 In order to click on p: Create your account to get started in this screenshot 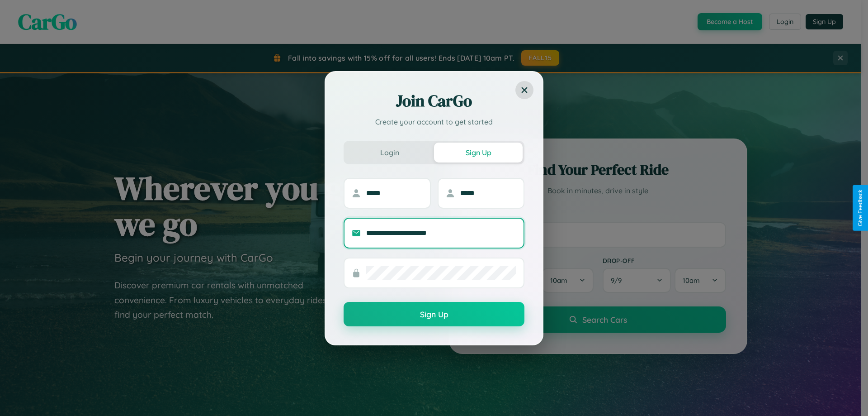, I will do `click(434, 122)`.